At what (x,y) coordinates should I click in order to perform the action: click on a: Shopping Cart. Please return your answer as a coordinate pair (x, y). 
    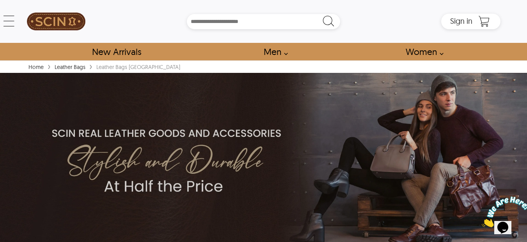
    Looking at the image, I should click on (484, 21).